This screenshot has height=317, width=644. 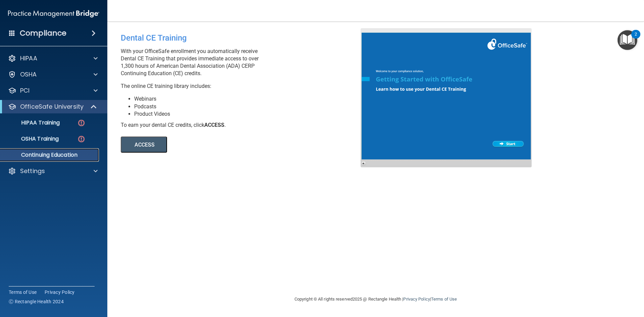 I want to click on div: To earn your dental CE credits, click ., so click(x=243, y=125).